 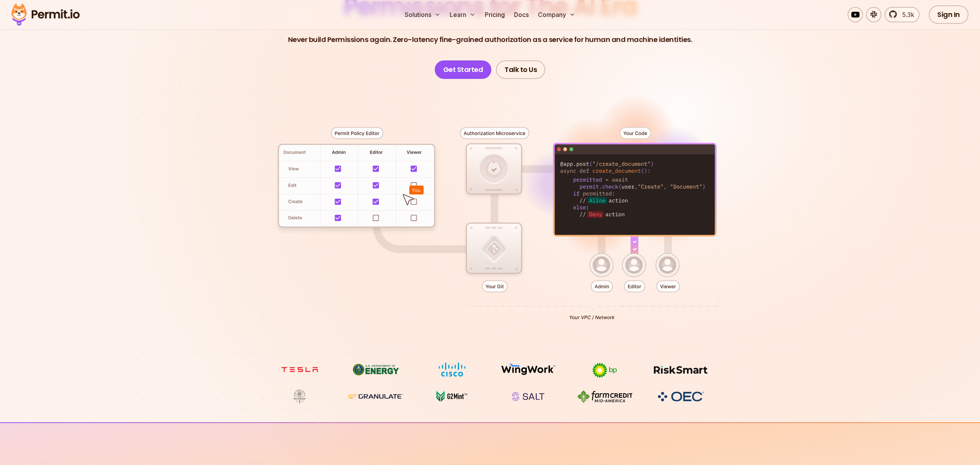 I want to click on img: Granulate, so click(x=376, y=396).